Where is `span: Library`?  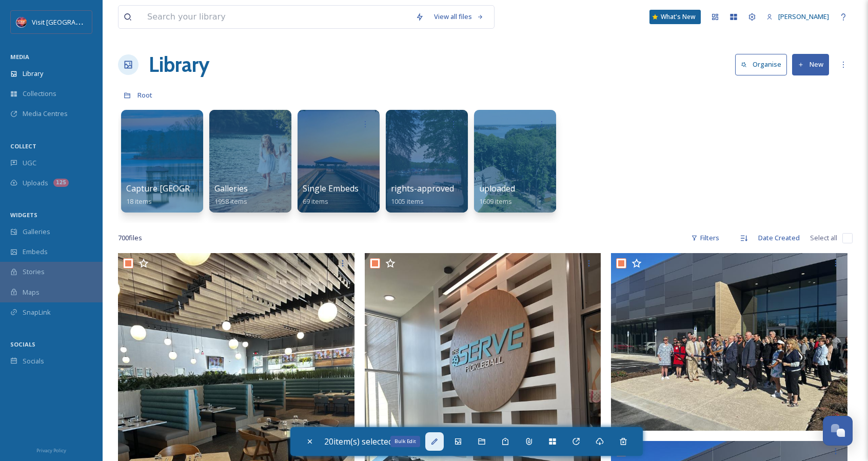
span: Library is located at coordinates (33, 73).